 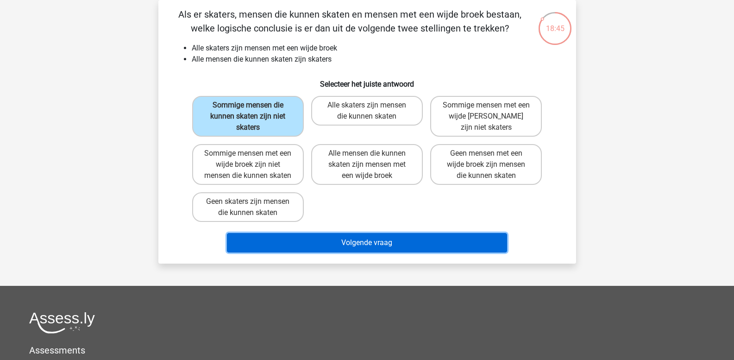 I want to click on button: Volgende vraag, so click(x=367, y=243).